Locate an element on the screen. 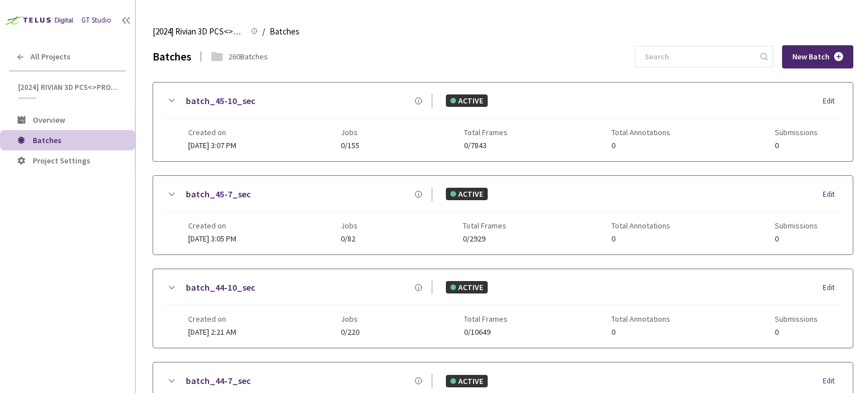  span: 0/2929 is located at coordinates (484, 239).